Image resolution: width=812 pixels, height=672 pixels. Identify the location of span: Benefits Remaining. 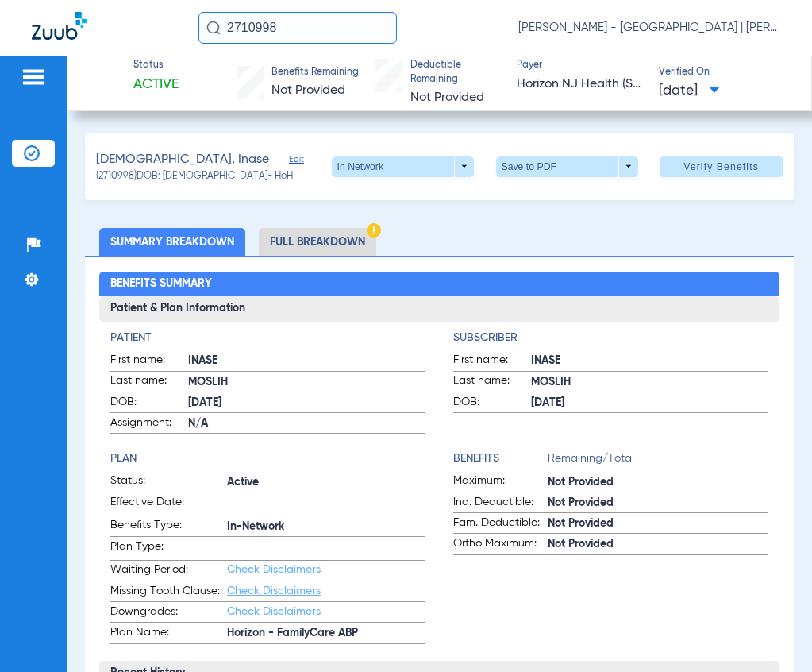
(315, 73).